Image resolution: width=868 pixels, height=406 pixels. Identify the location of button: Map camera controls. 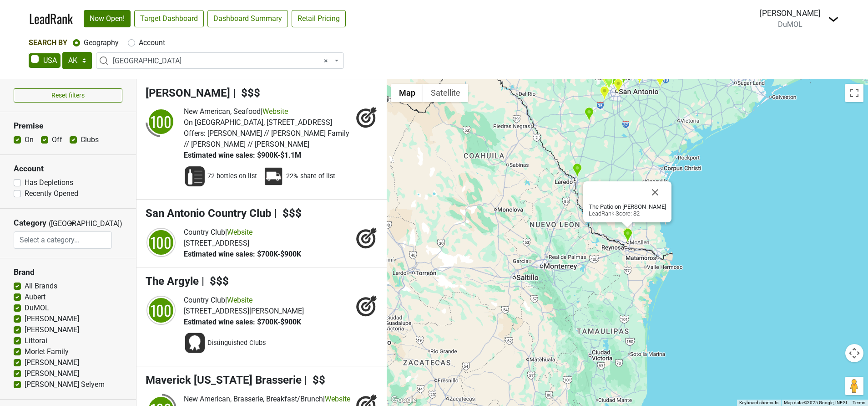
(854, 353).